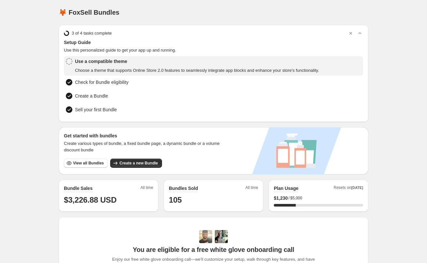  What do you see at coordinates (109, 200) in the screenshot?
I see `h1: $3,226.88 USD` at bounding box center [109, 200].